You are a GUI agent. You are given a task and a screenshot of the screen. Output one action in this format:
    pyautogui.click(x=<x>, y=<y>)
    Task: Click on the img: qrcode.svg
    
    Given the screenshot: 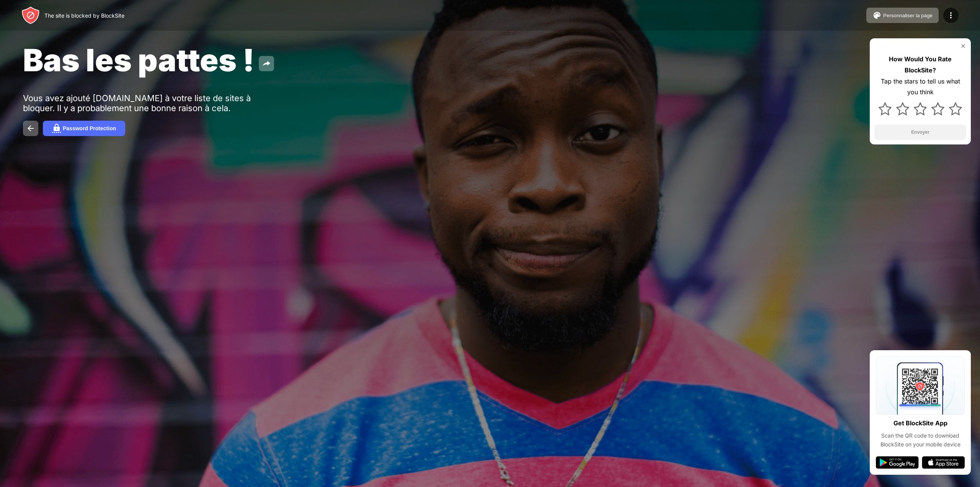 What is the action you would take?
    pyautogui.click(x=920, y=385)
    